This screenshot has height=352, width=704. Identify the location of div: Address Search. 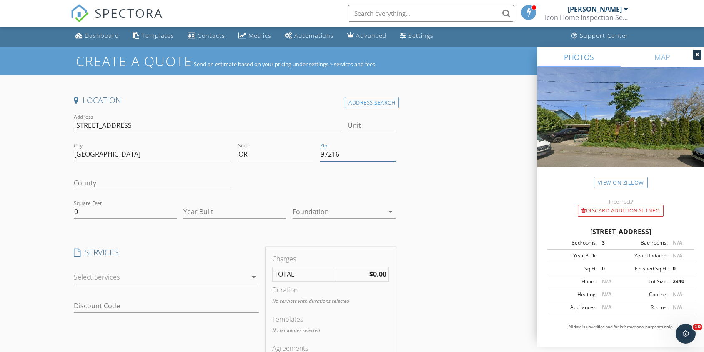
(372, 103).